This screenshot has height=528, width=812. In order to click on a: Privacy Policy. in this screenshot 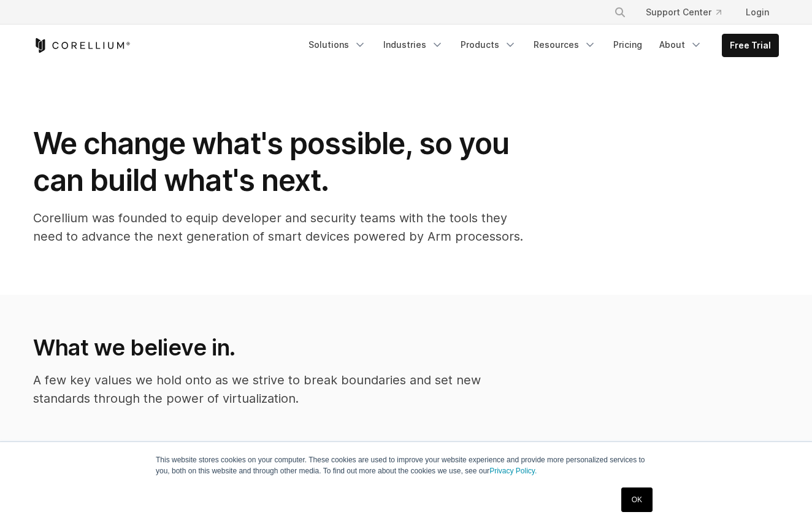, I will do `click(512, 471)`.